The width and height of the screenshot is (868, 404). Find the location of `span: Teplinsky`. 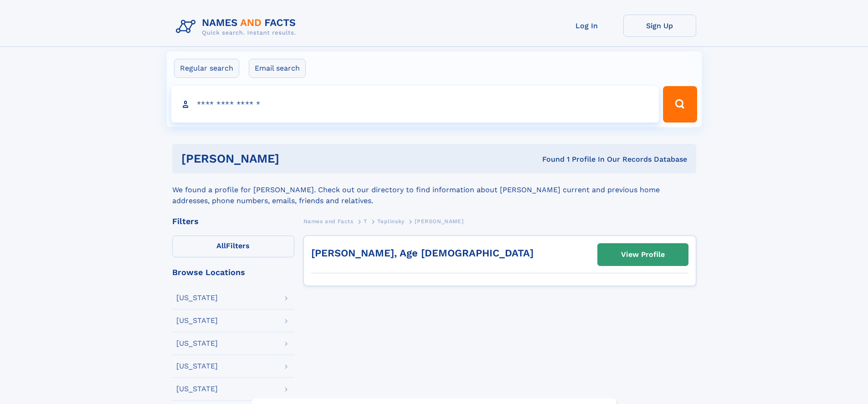

span: Teplinsky is located at coordinates (391, 221).